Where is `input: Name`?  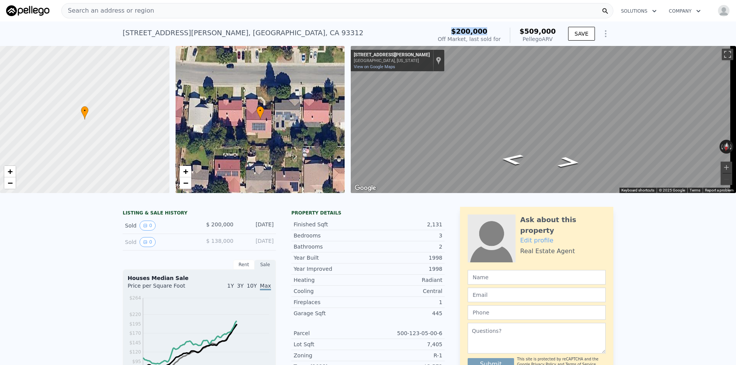 input: Name is located at coordinates (536, 277).